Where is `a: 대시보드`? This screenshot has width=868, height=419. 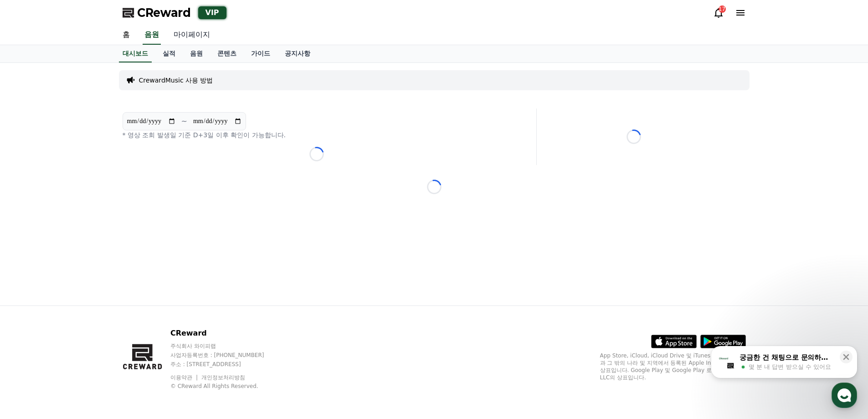
a: 대시보드 is located at coordinates (136, 54).